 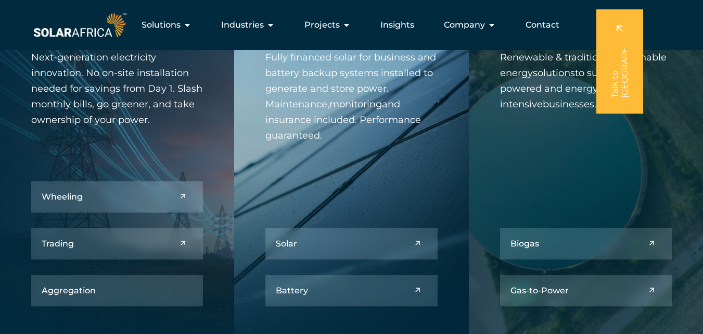 I want to click on span: monitoring, so click(x=356, y=104).